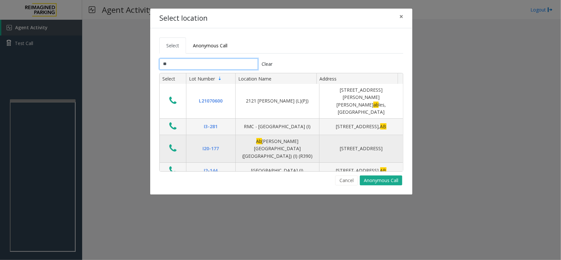 The width and height of the screenshot is (561, 260). I want to click on div: I2-144, so click(211, 171).